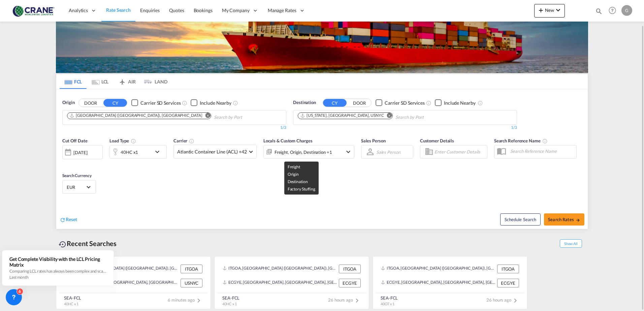 This screenshot has height=311, width=644. I want to click on div: 40HC x1icon-chevron-down, so click(138, 151).